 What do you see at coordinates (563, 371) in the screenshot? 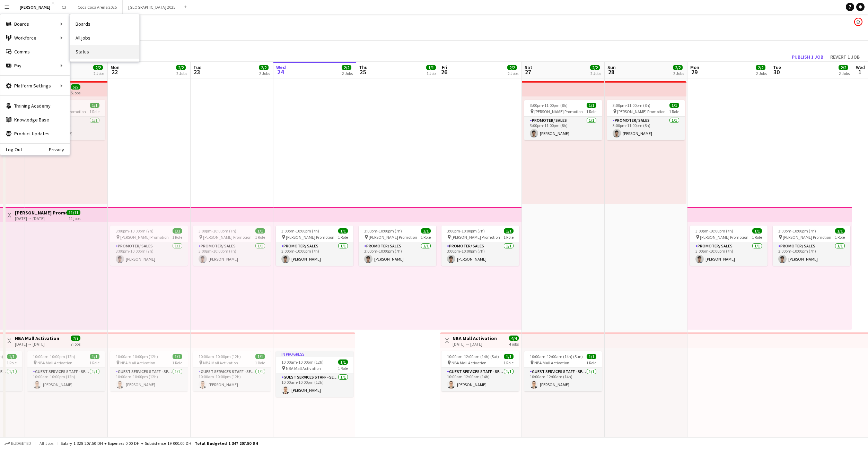
I see `app-job-card: 10:00am-12:00am (14h) (Sun)1/1 NBA Mall Activation1 RoleGuest Services Staff - Senior1/110:00am-1...` at bounding box center [563, 371].